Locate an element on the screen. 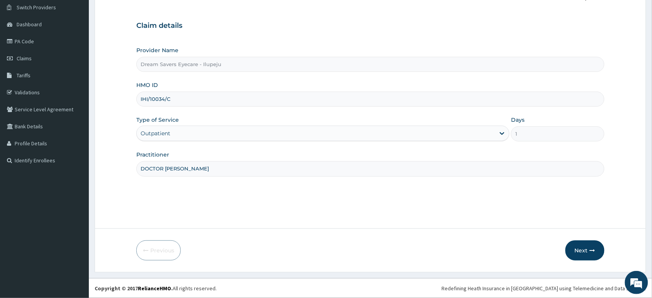 This screenshot has height=298, width=652. label: HMO ID is located at coordinates (147, 85).